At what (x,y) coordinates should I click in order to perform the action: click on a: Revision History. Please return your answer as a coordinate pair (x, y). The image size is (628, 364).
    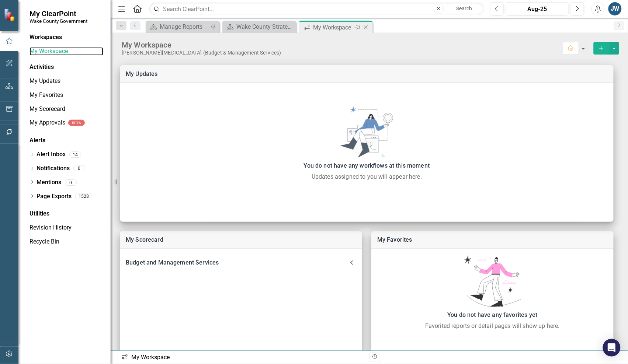
    Looking at the image, I should click on (66, 228).